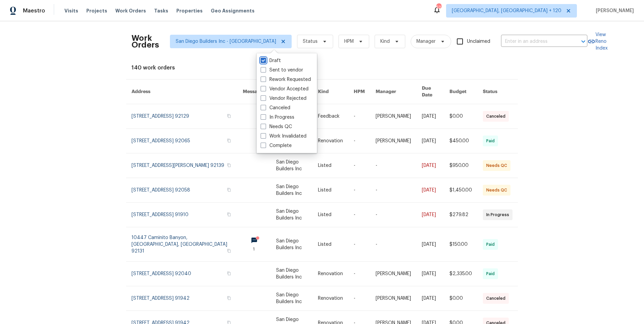  I want to click on th: Status, so click(498, 92).